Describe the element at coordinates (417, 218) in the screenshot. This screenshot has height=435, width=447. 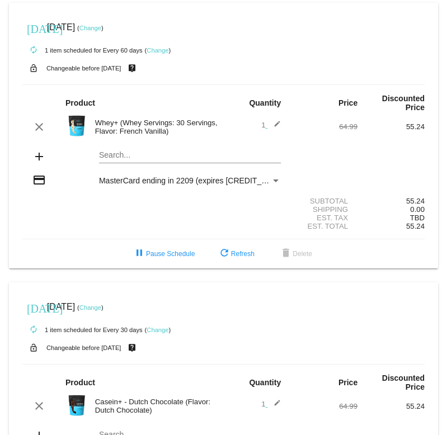
I see `span: TBD` at that location.